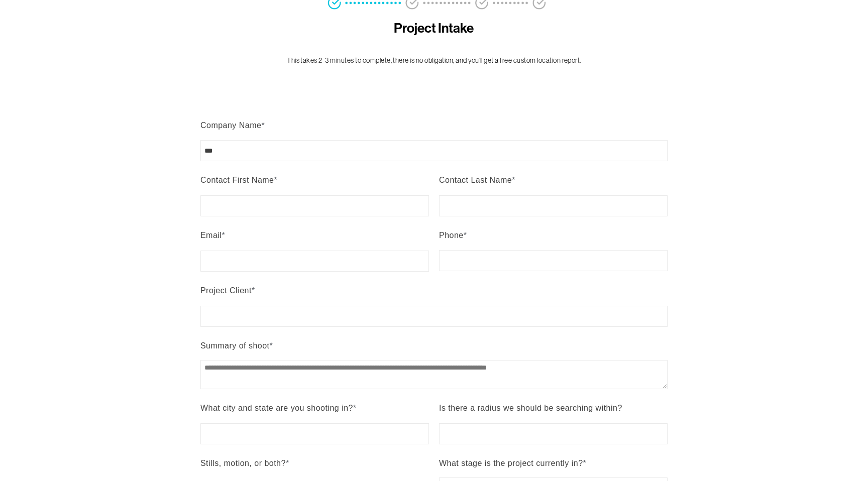 This screenshot has width=868, height=481. What do you see at coordinates (434, 60) in the screenshot?
I see `p: This takes 2-3 minutes to complete, there is no obligation, and you’ll get a free custom location...` at bounding box center [434, 60].